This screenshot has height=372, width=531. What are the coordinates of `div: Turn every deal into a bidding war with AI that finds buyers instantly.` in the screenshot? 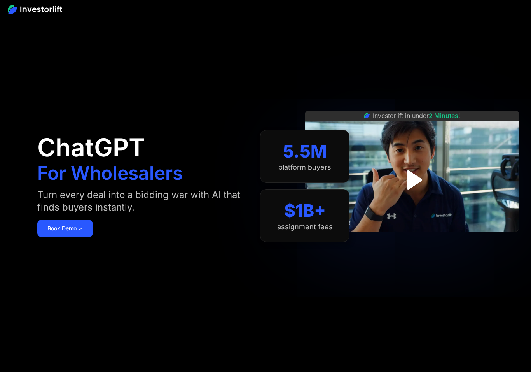 It's located at (141, 201).